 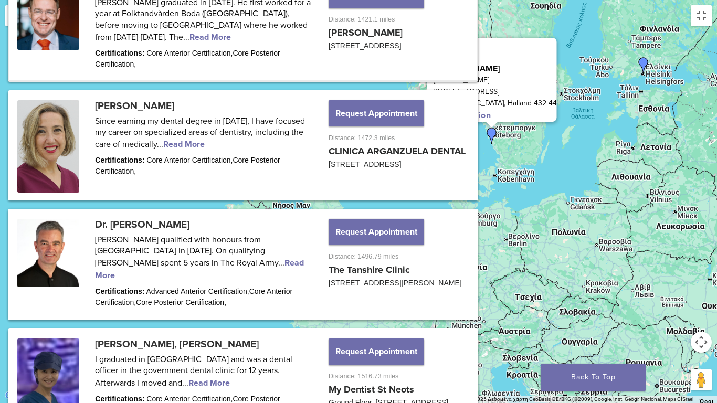 What do you see at coordinates (492, 136) in the screenshot?
I see `div: Dr. Johan Hagman` at bounding box center [492, 136].